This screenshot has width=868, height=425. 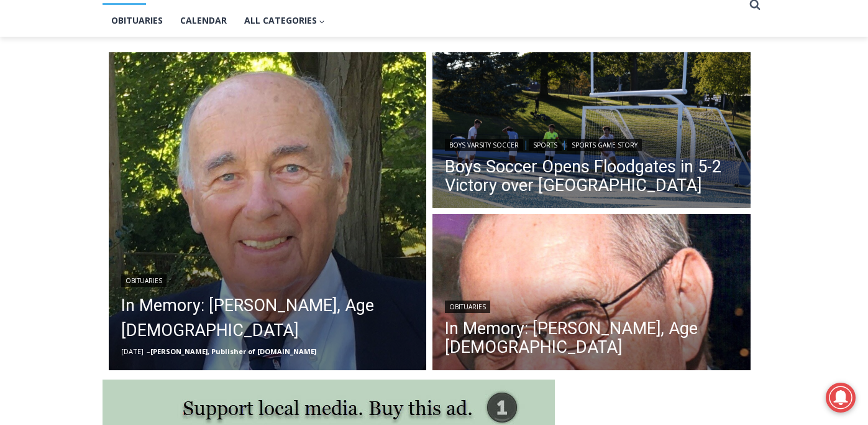 I want to click on a: Read More In Memory: Richard Allen Hynson, Age 93, so click(x=268, y=211).